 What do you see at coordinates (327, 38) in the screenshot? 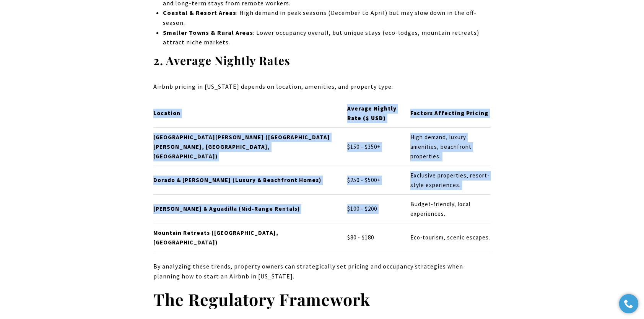
I see `p: : Lower occupancy overall, but unique stays (eco-lodges, mountain retreats) attract niche markets.` at bounding box center [327, 38].